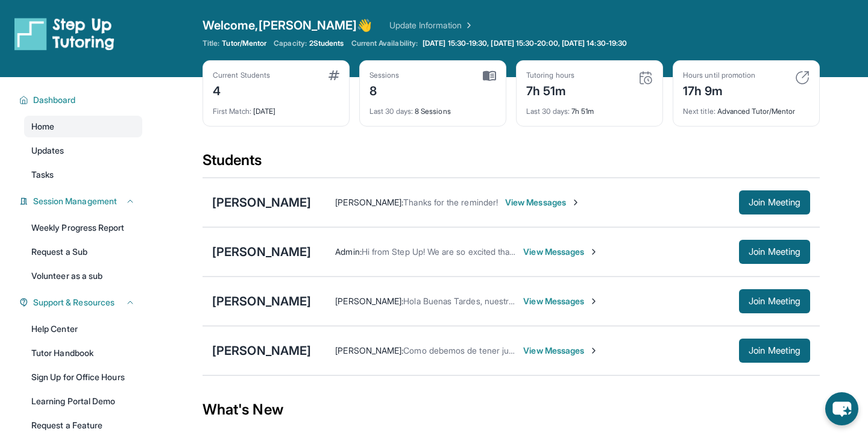 This screenshot has width=868, height=435. I want to click on button: chat-button, so click(841, 408).